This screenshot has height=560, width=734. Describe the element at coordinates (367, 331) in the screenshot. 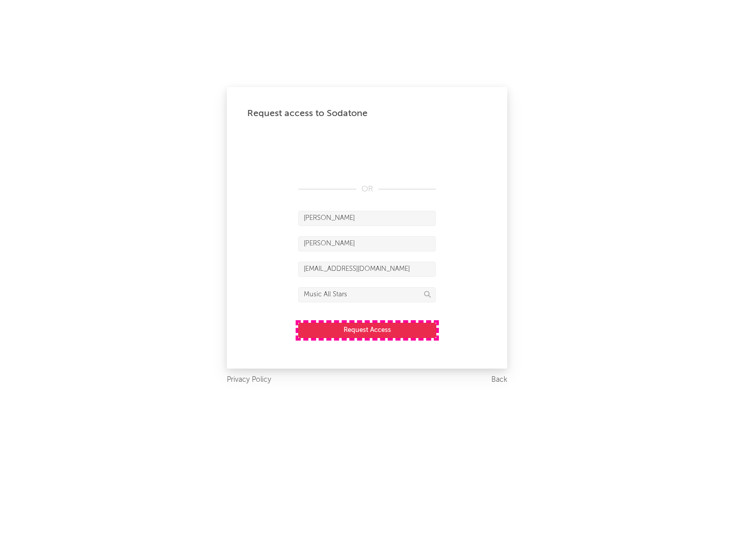

I see `button: Request Access` at that location.